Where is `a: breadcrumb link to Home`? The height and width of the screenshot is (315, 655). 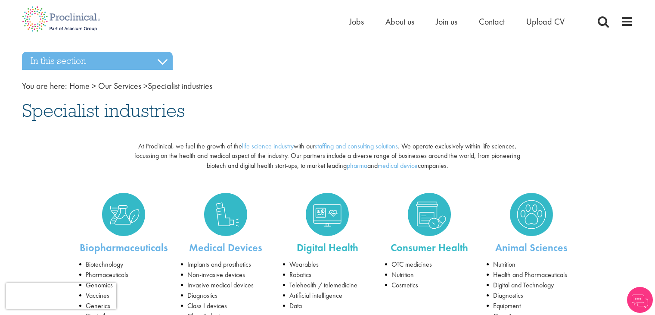
a: breadcrumb link to Home is located at coordinates (79, 86).